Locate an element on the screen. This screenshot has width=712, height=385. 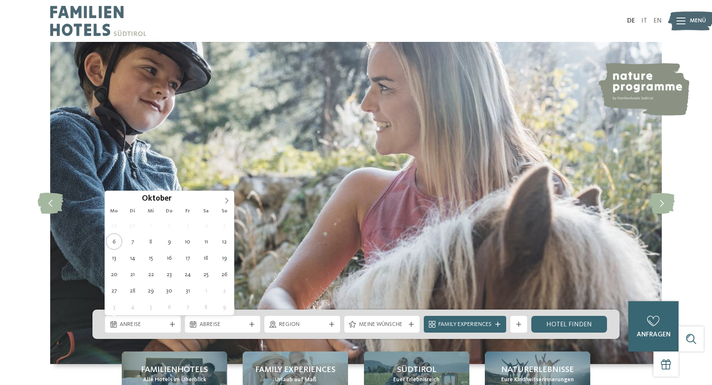
span: November 1, 2025 is located at coordinates (206, 290).